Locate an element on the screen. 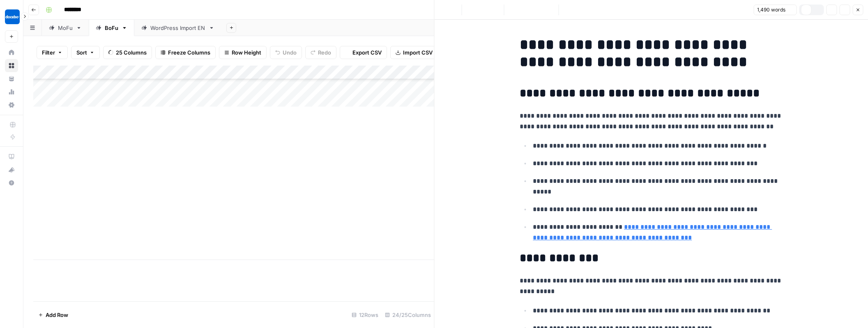 The image size is (868, 328). div: MoFu is located at coordinates (65, 28).